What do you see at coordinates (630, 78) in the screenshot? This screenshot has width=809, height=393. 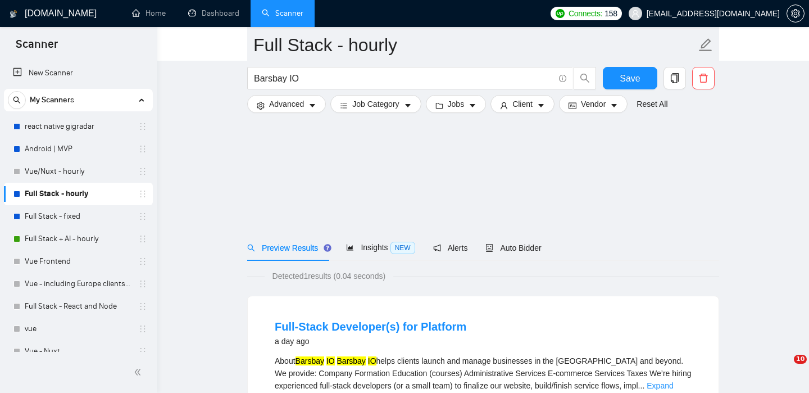 I see `button: Save` at bounding box center [630, 78].